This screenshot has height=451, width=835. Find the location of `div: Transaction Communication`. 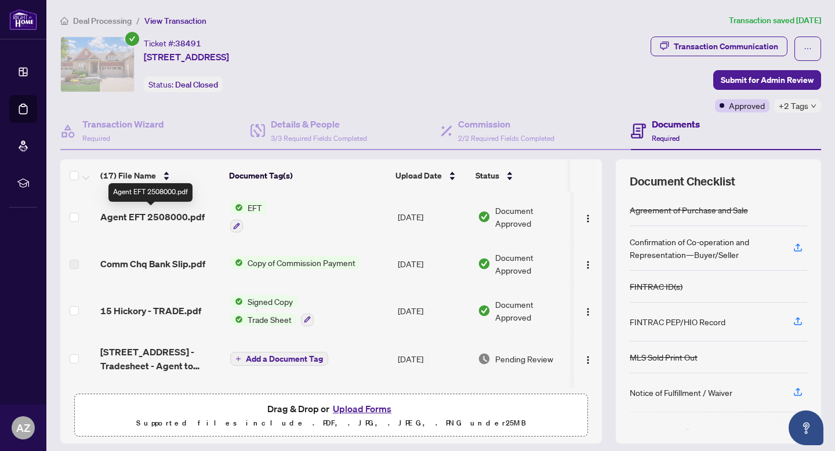

div: Transaction Communication is located at coordinates (726, 46).